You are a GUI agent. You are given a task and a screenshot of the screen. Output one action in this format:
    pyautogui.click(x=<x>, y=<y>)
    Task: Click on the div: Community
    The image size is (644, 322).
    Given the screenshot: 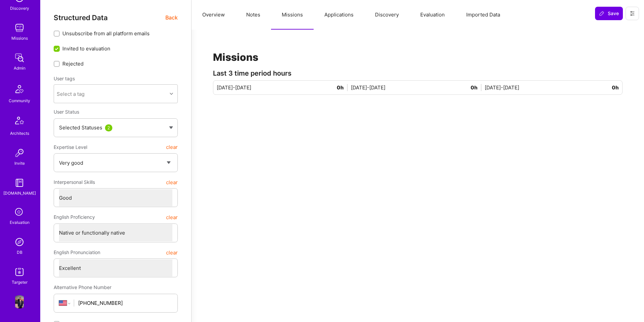 What is the action you would take?
    pyautogui.click(x=20, y=100)
    